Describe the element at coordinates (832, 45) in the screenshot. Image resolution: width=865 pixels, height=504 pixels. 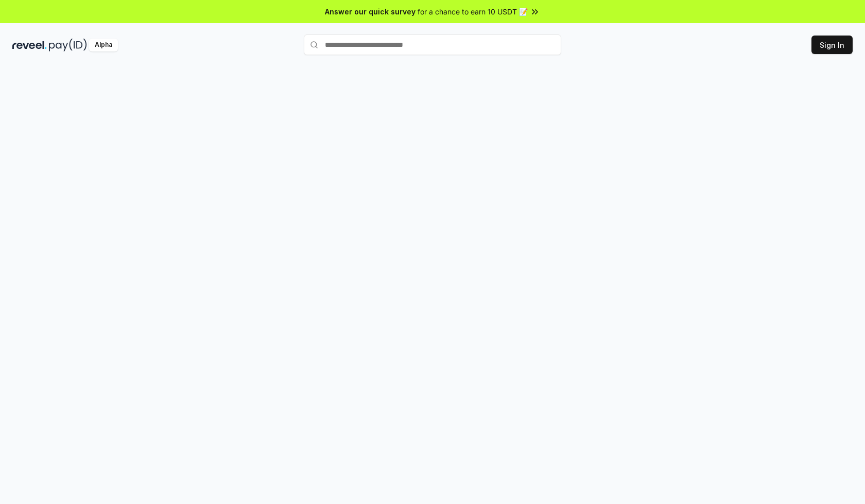
I see `button: Sign In` at that location.